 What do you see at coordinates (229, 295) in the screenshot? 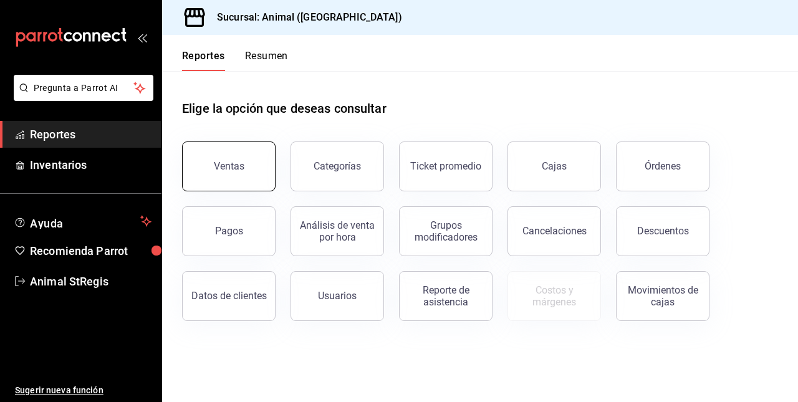
I see `div: Datos de clientes` at bounding box center [229, 295].